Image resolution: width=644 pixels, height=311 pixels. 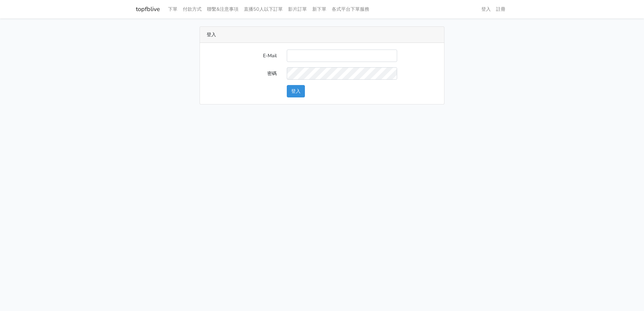 I want to click on a: 註冊, so click(x=500, y=9).